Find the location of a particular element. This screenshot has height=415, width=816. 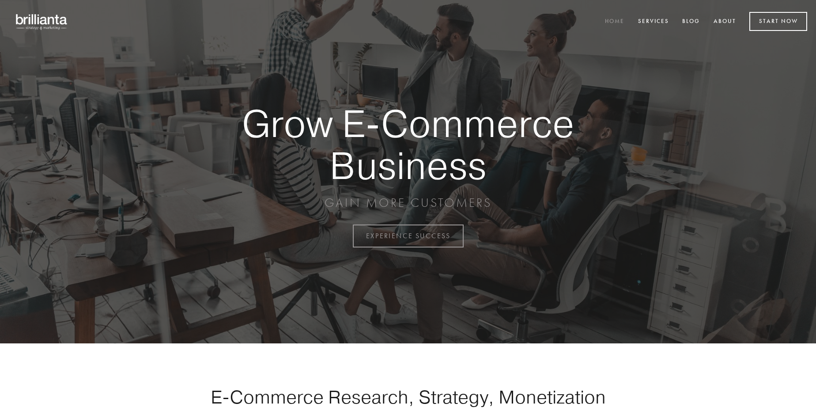

a: About is located at coordinates (724, 22).